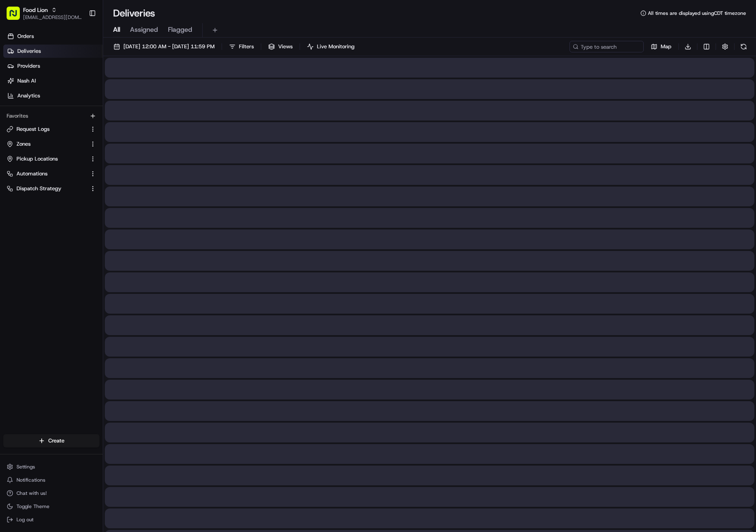 The height and width of the screenshot is (532, 756). Describe the element at coordinates (51, 129) in the screenshot. I see `button: Request Logs` at that location.